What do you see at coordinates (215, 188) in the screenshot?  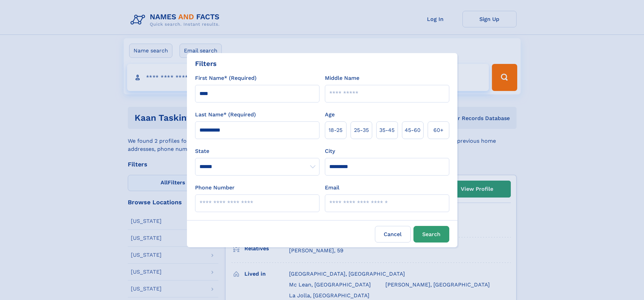 I see `label: Phone Number` at bounding box center [215, 188].